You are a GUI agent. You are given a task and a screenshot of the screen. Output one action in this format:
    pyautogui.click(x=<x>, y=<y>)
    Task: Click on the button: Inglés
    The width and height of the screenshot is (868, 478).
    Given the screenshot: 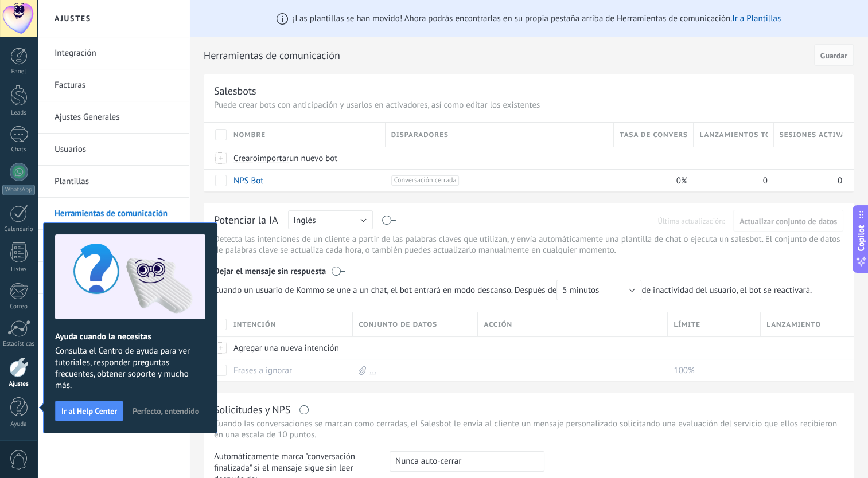 What is the action you would take?
    pyautogui.click(x=330, y=220)
    